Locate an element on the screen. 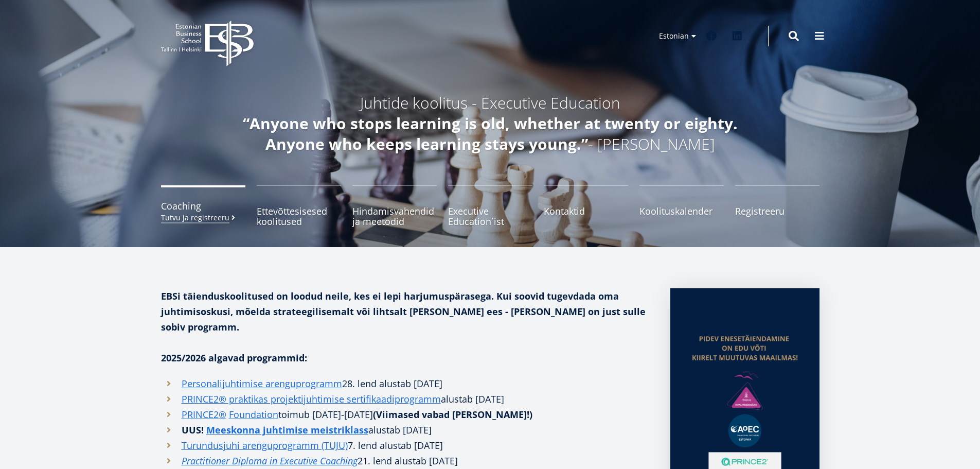 The width and height of the screenshot is (980, 469). i: 21 is located at coordinates (363, 460).